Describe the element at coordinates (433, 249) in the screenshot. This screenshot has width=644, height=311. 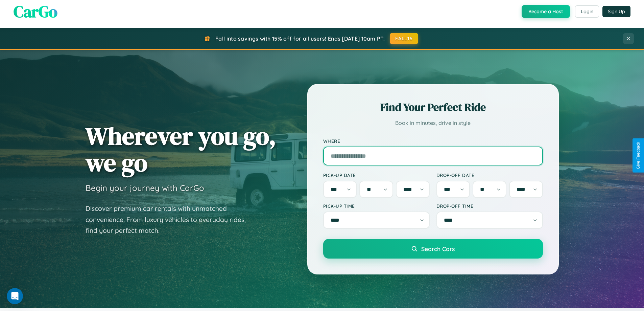
I see `button: Search Cars` at that location.